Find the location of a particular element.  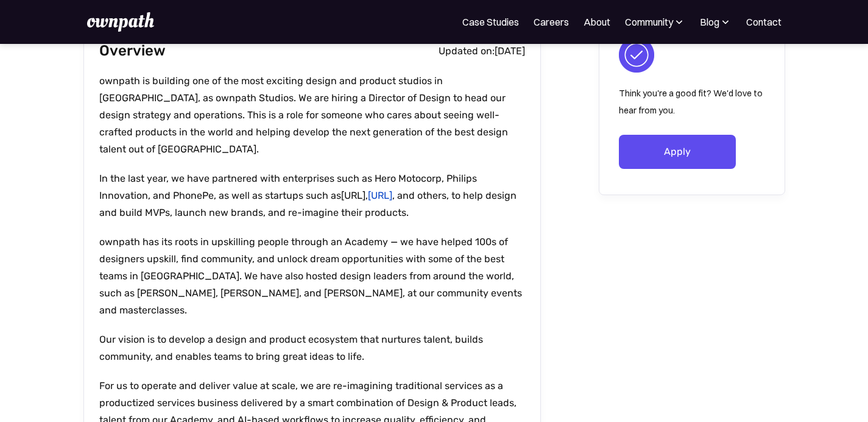

p: ownpath has its roots in upskilling people through an Academy — we have helped 100s of designers ... is located at coordinates (312, 276).